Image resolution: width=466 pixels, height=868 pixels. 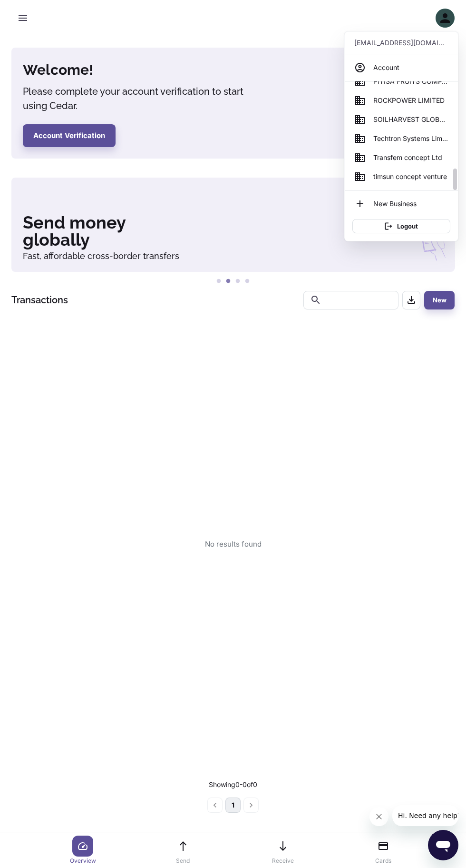 What do you see at coordinates (411, 139) in the screenshot?
I see `span: Techtron Systems Limited` at bounding box center [411, 139].